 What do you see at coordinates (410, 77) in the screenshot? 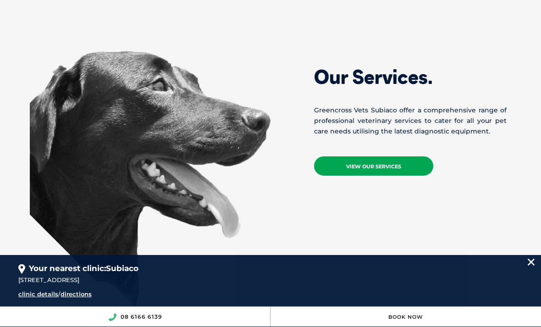
I see `h2: Our Services.` at bounding box center [410, 77].